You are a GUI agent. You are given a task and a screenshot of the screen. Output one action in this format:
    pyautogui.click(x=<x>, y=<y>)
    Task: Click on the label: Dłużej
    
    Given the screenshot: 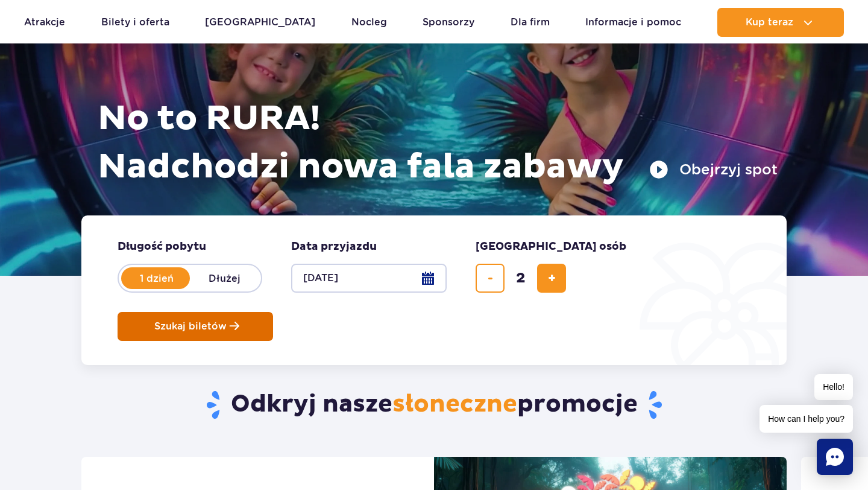 What is the action you would take?
    pyautogui.click(x=224, y=278)
    